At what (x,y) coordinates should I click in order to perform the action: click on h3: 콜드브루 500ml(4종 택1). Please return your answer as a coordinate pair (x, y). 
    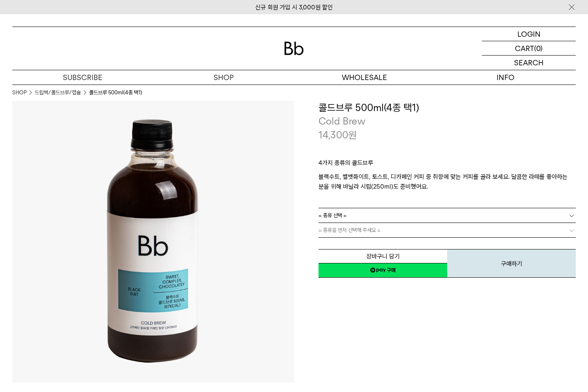
    Looking at the image, I should click on (447, 108).